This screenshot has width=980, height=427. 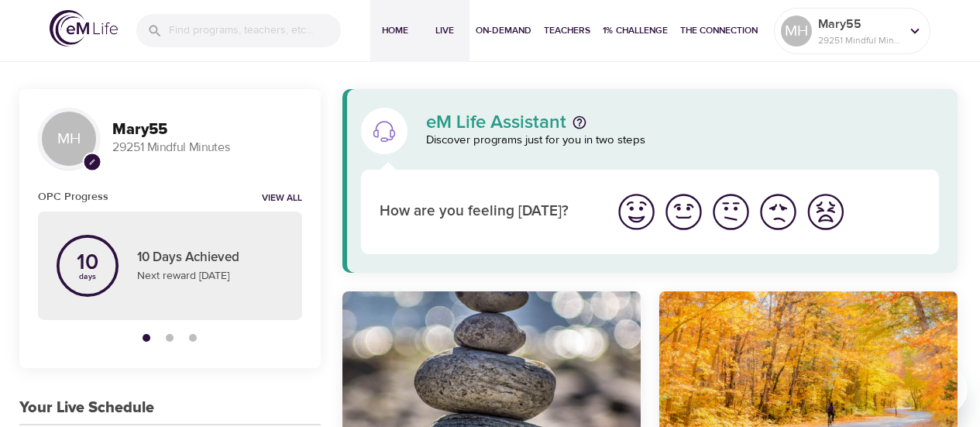 I want to click on img: great, so click(x=636, y=212).